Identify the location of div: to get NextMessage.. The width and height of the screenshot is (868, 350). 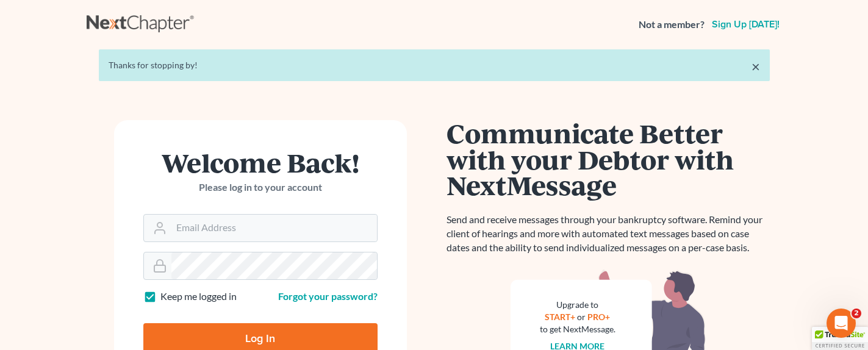
(578, 329).